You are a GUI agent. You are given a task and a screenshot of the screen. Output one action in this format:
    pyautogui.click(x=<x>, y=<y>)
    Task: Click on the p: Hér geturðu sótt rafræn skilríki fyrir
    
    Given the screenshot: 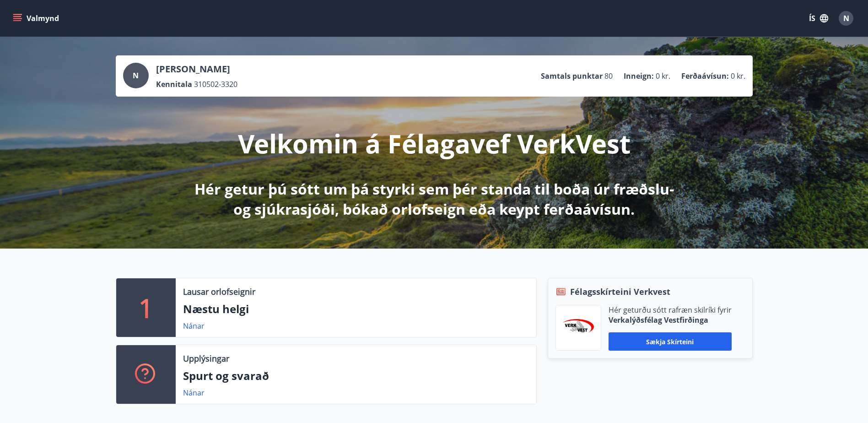 What is the action you would take?
    pyautogui.click(x=670, y=310)
    